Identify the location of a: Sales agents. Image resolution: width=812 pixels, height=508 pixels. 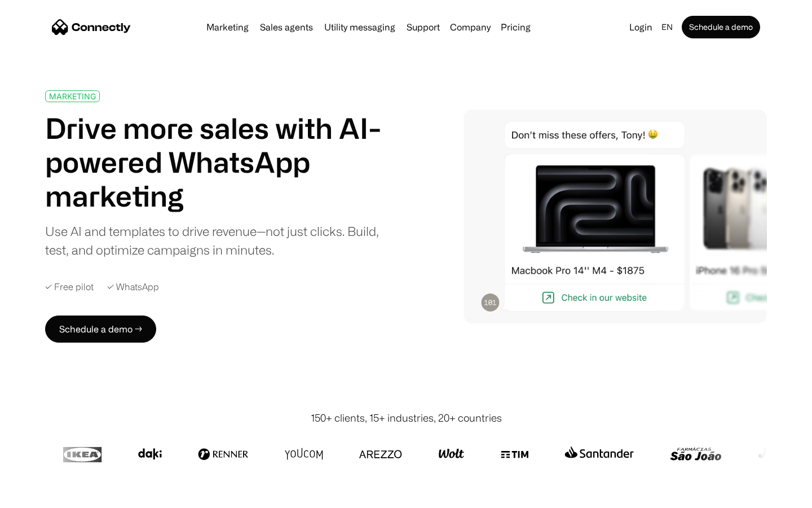
(287, 27).